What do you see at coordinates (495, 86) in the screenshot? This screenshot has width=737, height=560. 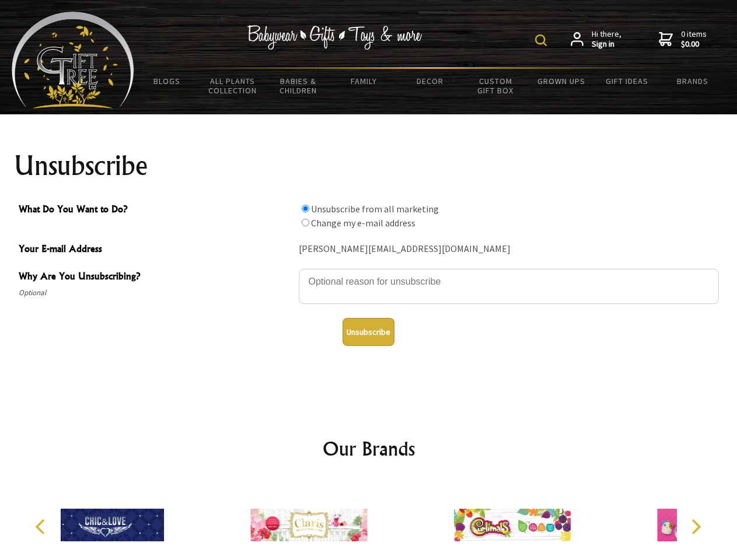 I see `a: Custom Gift Box` at bounding box center [495, 86].